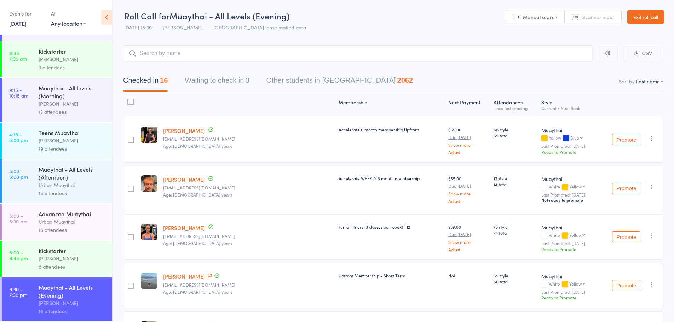 This screenshot has height=322, width=674. I want to click on span: 68 style, so click(514, 130).